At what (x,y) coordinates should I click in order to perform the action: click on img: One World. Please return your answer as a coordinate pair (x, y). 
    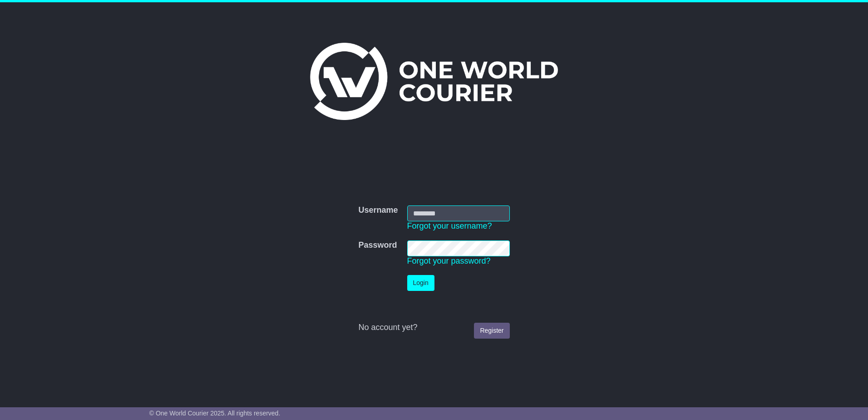
    Looking at the image, I should click on (434, 82).